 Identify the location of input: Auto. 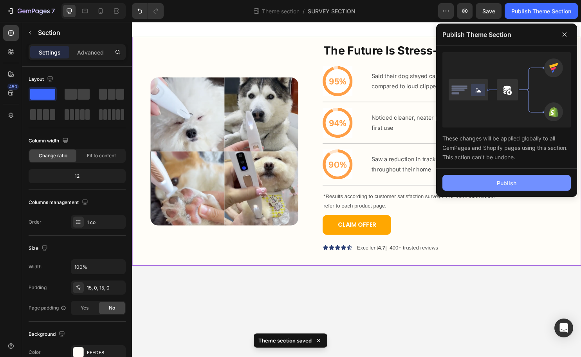
(98, 266).